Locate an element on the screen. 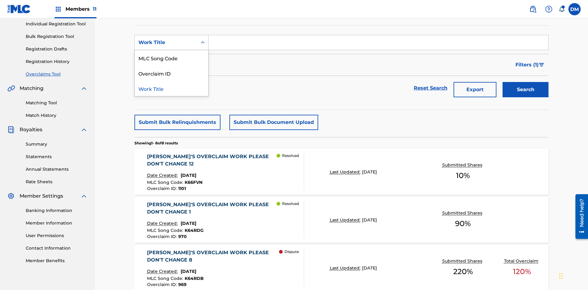 Image resolution: width=588 pixels, height=290 pixels. div: Notifications is located at coordinates (562, 9).